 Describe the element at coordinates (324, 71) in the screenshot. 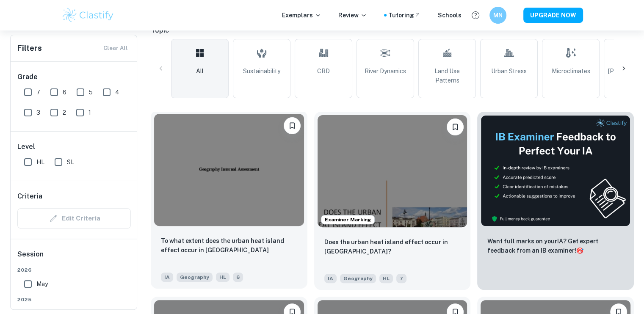

I see `span: CBD` at that location.